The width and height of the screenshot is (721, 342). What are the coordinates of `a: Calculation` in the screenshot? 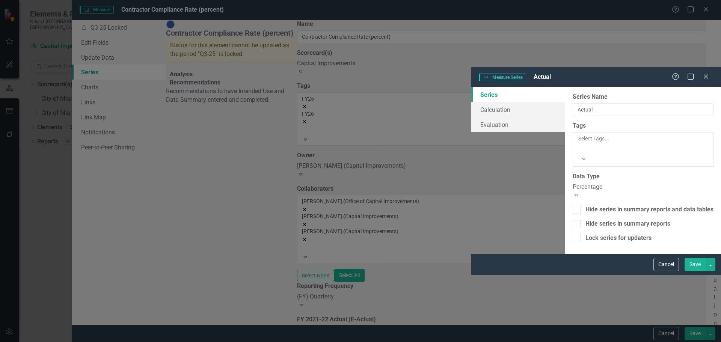 It's located at (518, 110).